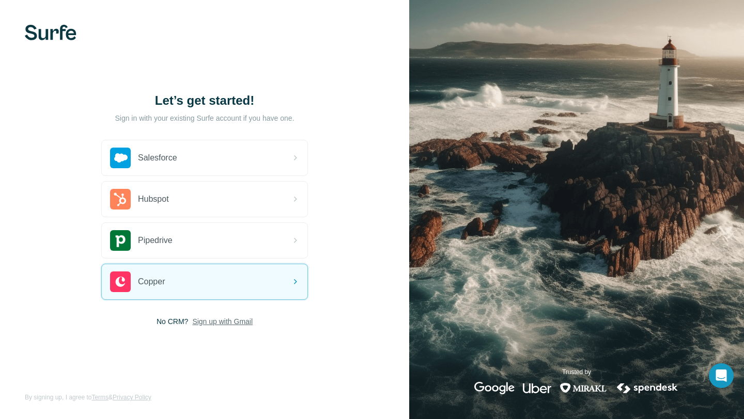 Image resolution: width=744 pixels, height=419 pixels. I want to click on img: mirakl's logo, so click(583, 388).